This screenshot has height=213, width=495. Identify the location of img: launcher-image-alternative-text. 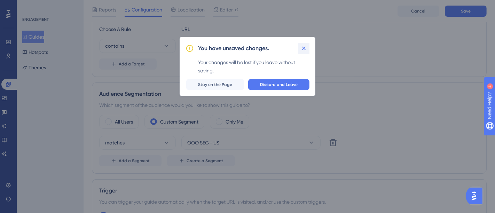
(8, 10).